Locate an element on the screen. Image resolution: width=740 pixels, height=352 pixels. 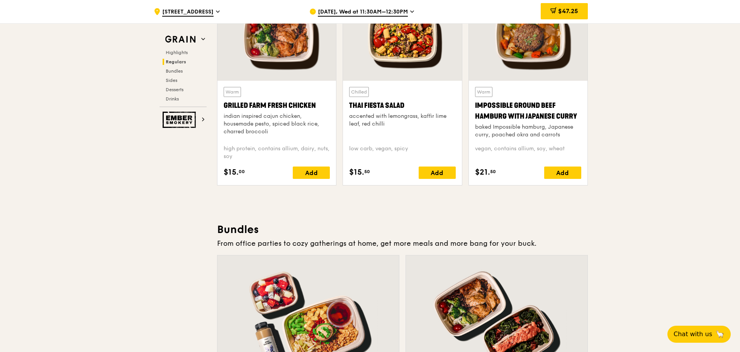
div: baked Impossible hamburg, Japanese curry, poached okra and carrots is located at coordinates (528, 131).